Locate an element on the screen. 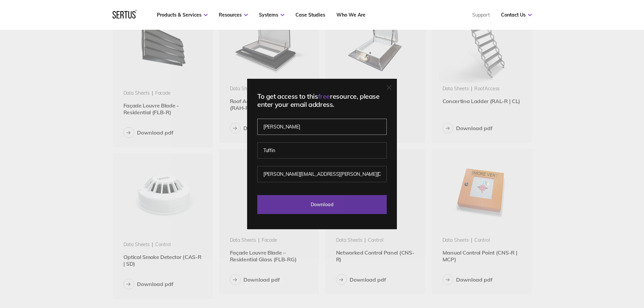 This screenshot has width=644, height=308. a: Systems is located at coordinates (272, 15).